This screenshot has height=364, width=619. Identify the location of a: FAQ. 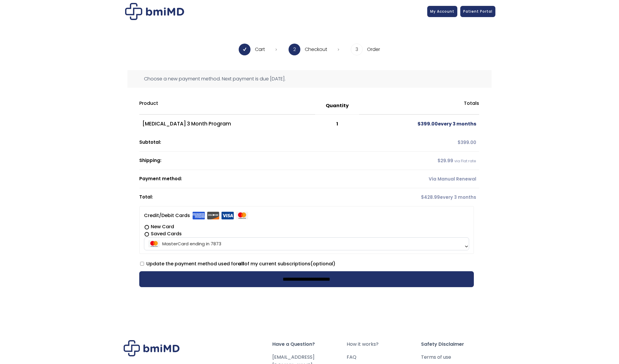
(384, 357).